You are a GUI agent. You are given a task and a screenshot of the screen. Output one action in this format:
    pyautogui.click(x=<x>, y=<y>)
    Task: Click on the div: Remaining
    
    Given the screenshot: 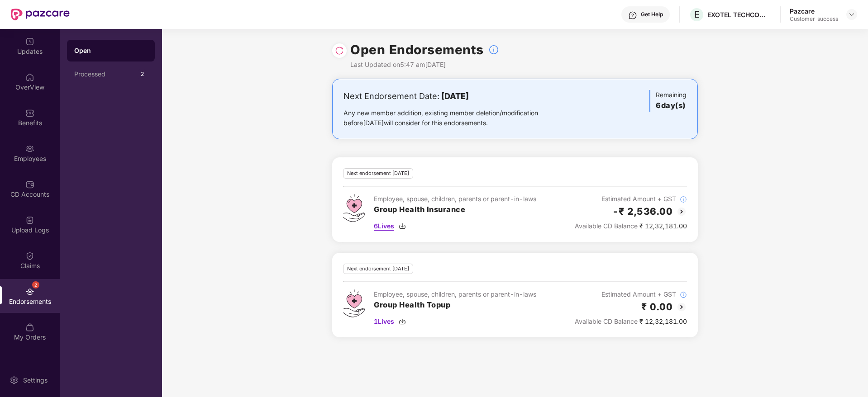 What is the action you would take?
    pyautogui.click(x=668, y=101)
    